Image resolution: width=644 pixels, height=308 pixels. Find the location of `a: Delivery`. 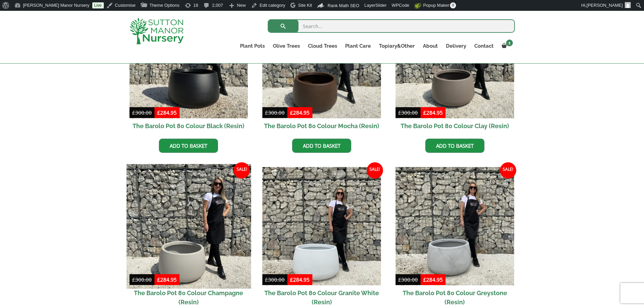

a: Delivery is located at coordinates (456, 46).